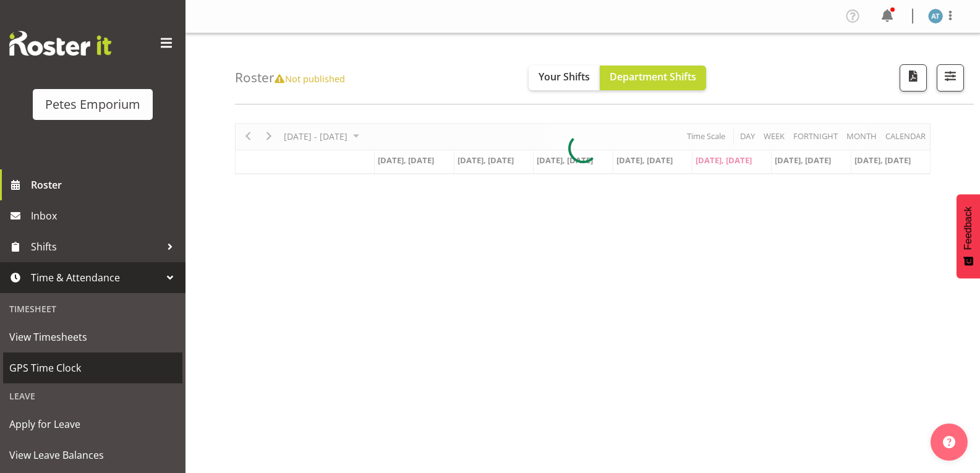  I want to click on a: Apply for Leave, so click(93, 424).